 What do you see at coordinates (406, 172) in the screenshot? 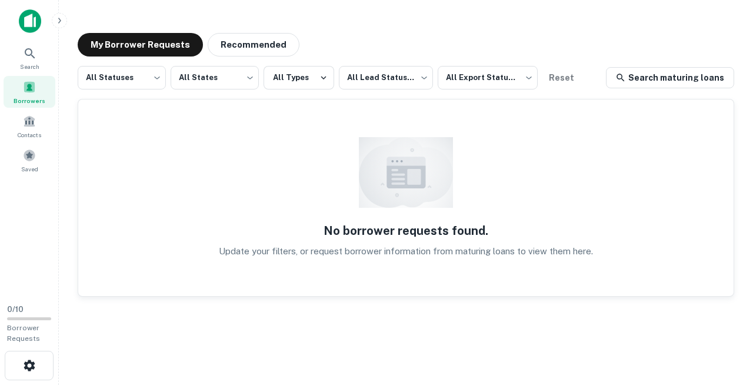
I see `img: empty content` at bounding box center [406, 172].